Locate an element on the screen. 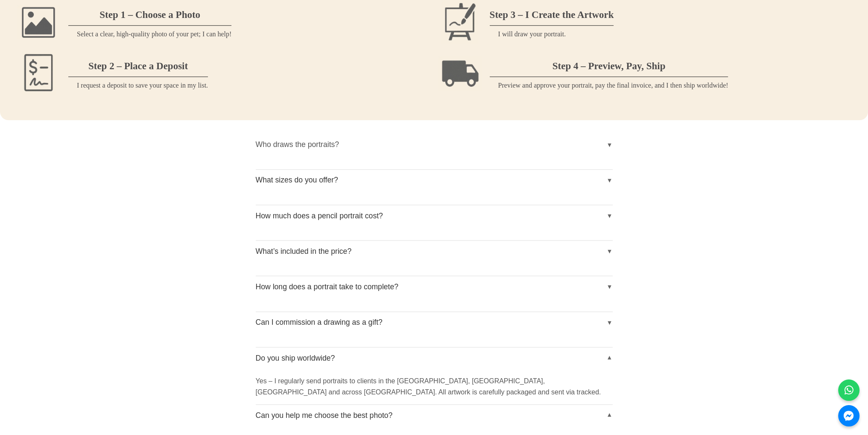 This screenshot has width=868, height=435. button: Can you help me choose the best photo? is located at coordinates (434, 415).